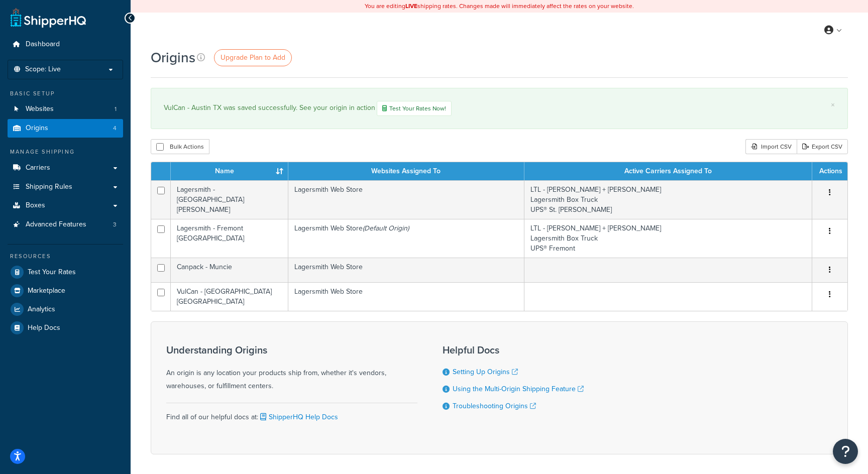 The height and width of the screenshot is (474, 868). Describe the element at coordinates (292, 369) in the screenshot. I see `div: An origin is any location your products ship from, whether it's vendors, warehouses, or fulfillme...` at that location.